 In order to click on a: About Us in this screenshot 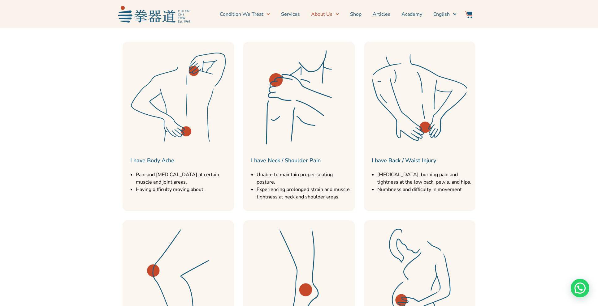, I will do `click(325, 14)`.